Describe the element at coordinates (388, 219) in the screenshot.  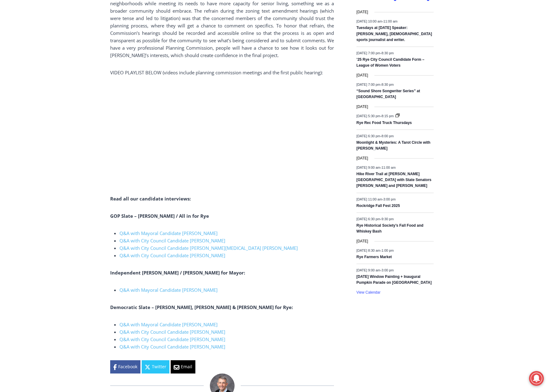
I see `span: 9:30 pm` at that location.